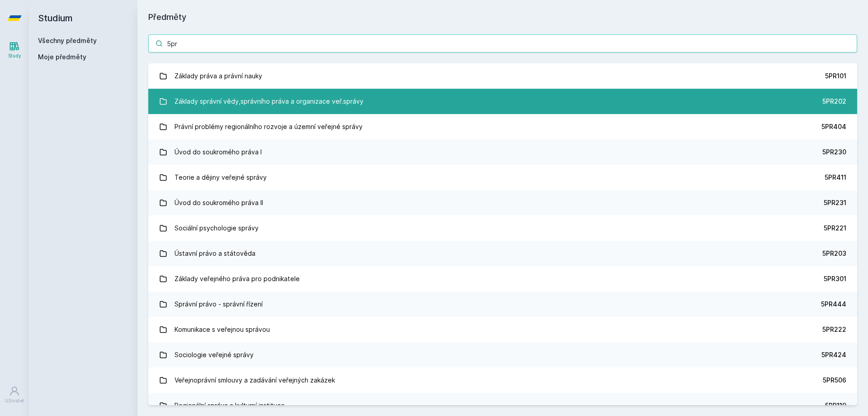  Describe the element at coordinates (255, 380) in the screenshot. I see `div: Veřejnoprávní smlouvy a zadávání veřejných zakázek` at that location.